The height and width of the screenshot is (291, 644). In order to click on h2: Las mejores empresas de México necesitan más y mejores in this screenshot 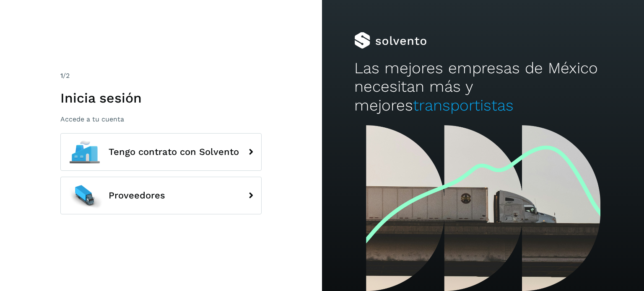, I will do `click(483, 87)`.